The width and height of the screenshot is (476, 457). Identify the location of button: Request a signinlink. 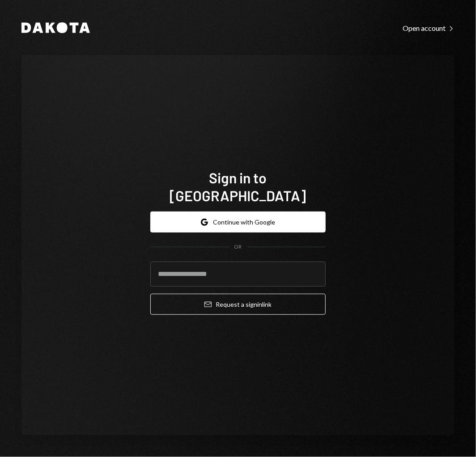
(238, 304).